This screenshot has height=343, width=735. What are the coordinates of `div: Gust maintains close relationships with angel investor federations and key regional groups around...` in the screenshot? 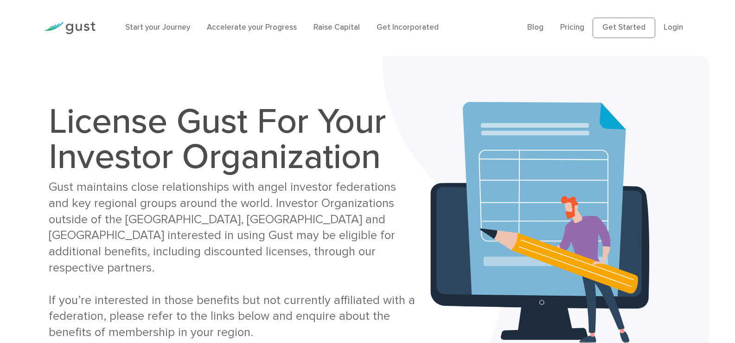 It's located at (232, 260).